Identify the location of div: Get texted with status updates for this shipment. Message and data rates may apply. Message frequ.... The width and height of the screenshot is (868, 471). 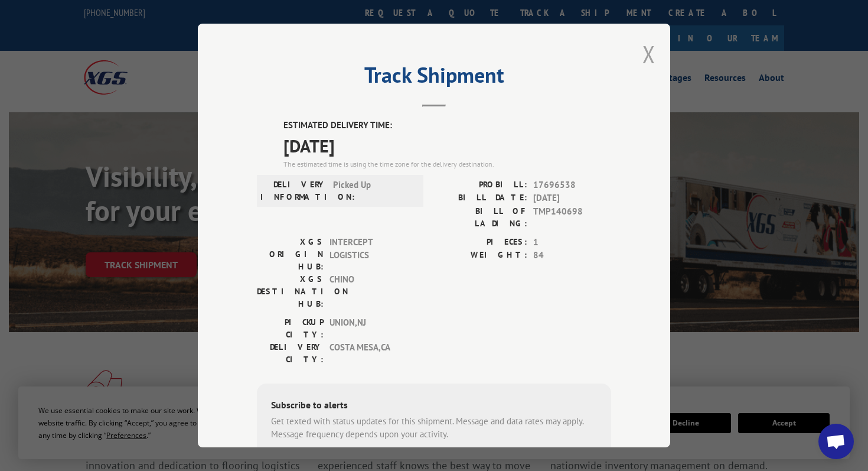
(434, 427).